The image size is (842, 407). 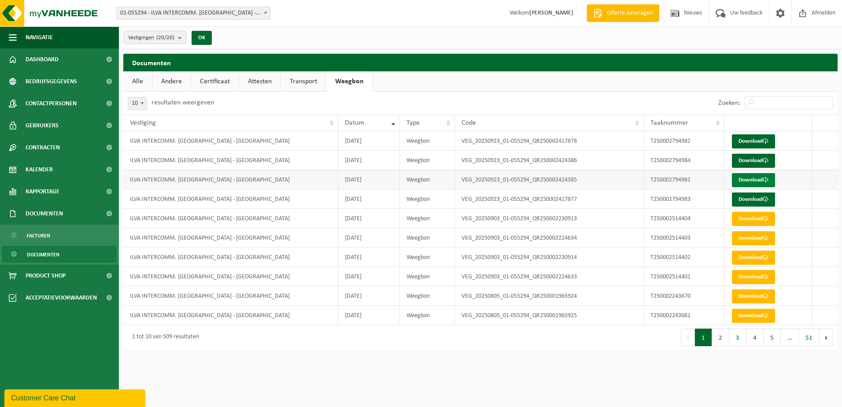 What do you see at coordinates (202, 38) in the screenshot?
I see `button: OK` at bounding box center [202, 38].